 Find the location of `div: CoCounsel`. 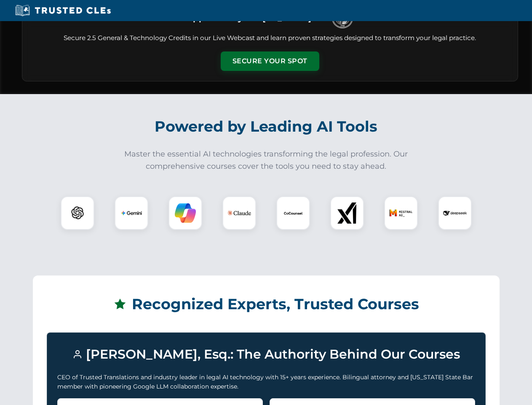

div: CoCounsel is located at coordinates (293, 213).